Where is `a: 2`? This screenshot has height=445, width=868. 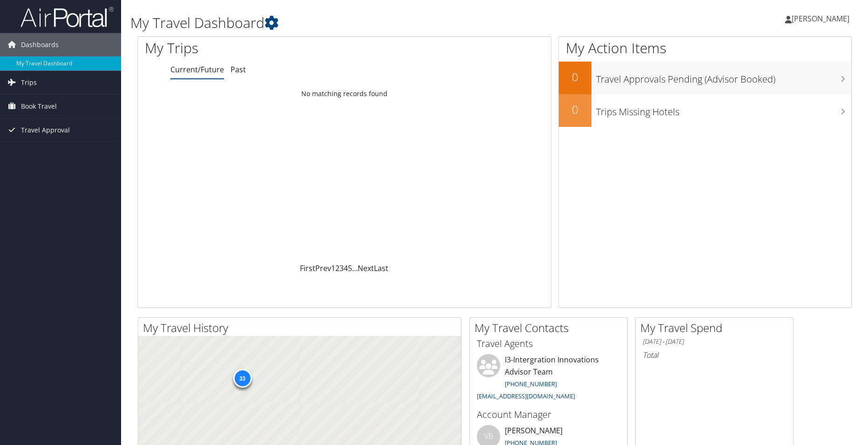 a: 2 is located at coordinates (337, 268).